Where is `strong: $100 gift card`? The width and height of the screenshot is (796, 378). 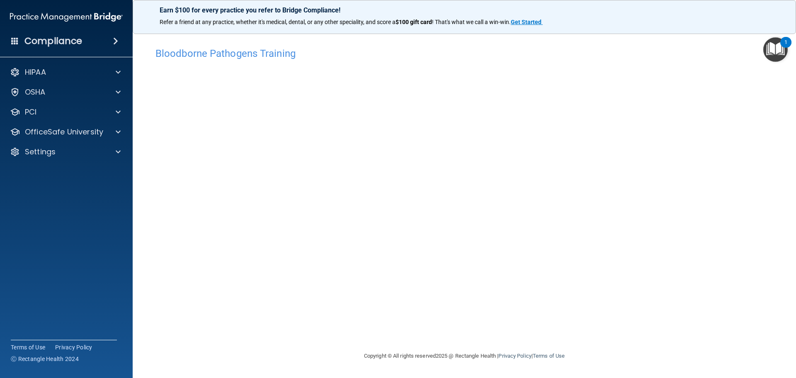 strong: $100 gift card is located at coordinates (414, 22).